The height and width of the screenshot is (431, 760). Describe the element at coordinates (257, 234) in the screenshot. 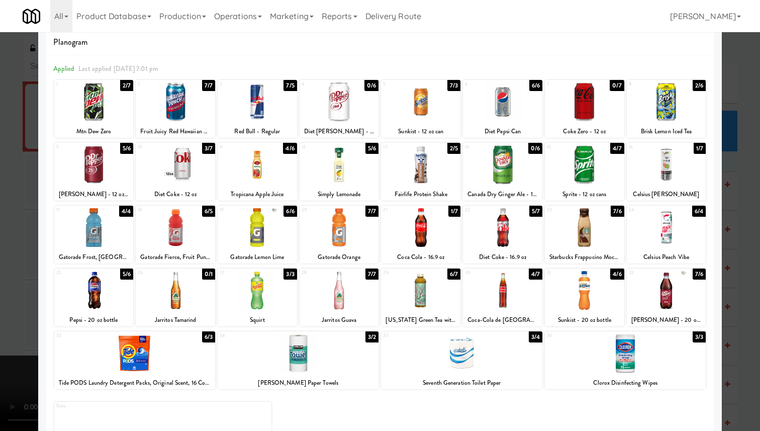

I see `div: 196/6Gatorade Lemon Lime` at that location.